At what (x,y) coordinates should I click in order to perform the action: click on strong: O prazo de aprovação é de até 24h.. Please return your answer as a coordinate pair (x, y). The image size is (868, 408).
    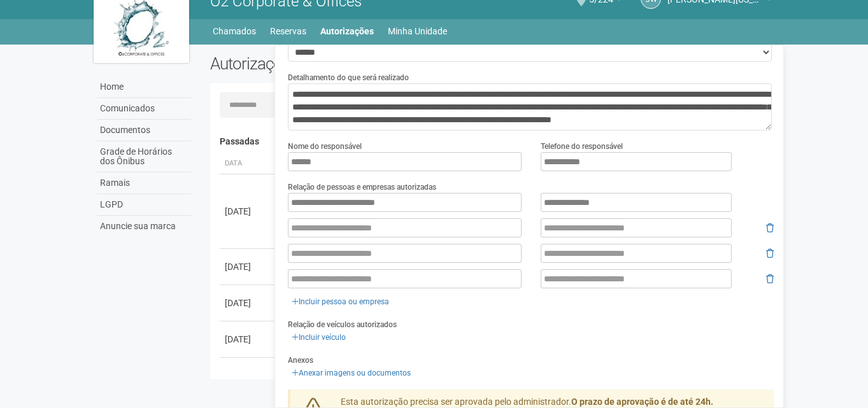
    Looking at the image, I should click on (642, 401).